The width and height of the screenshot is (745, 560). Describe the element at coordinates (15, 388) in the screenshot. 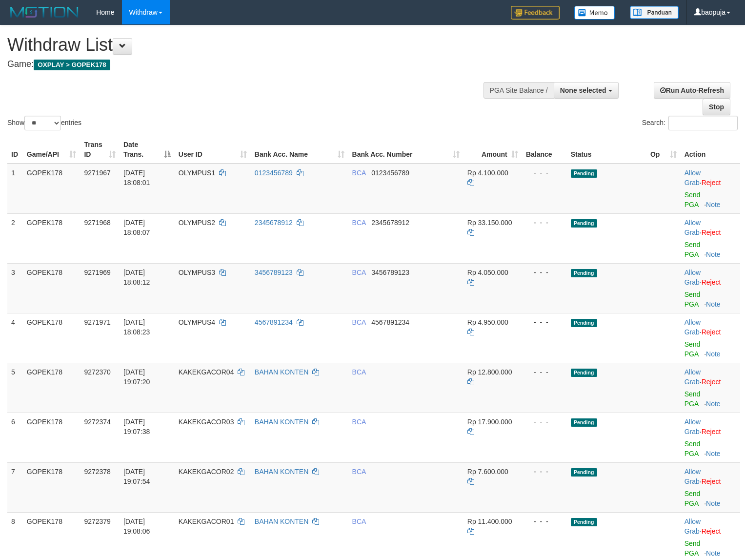

I see `td: 5` at that location.